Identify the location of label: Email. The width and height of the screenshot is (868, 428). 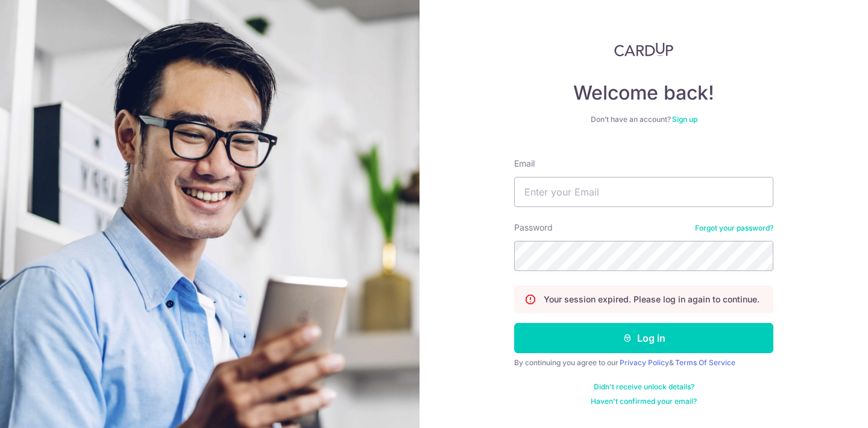
(524, 163).